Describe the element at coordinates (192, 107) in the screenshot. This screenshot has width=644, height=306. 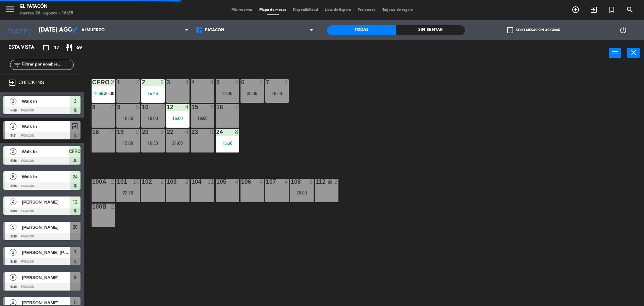
I see `div: 15` at that location.